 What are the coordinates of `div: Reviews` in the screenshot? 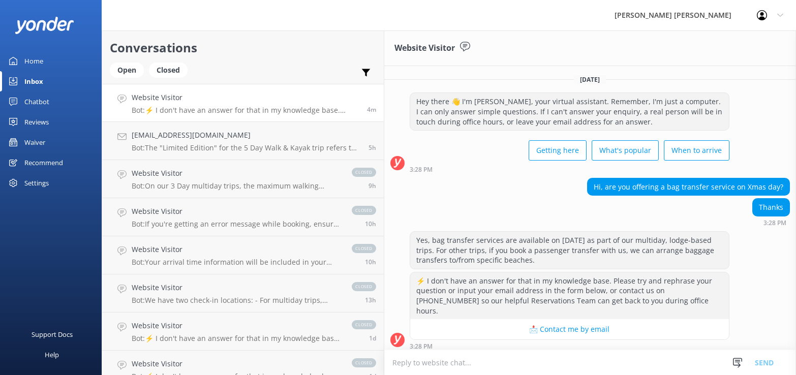 It's located at (37, 122).